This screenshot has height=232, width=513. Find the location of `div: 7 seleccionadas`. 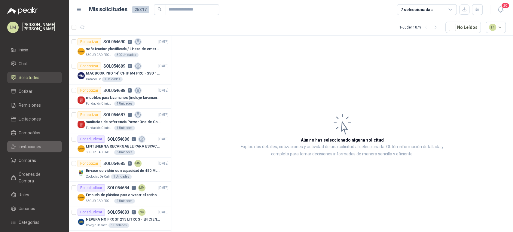

div: 7 seleccionadas is located at coordinates (417, 10).